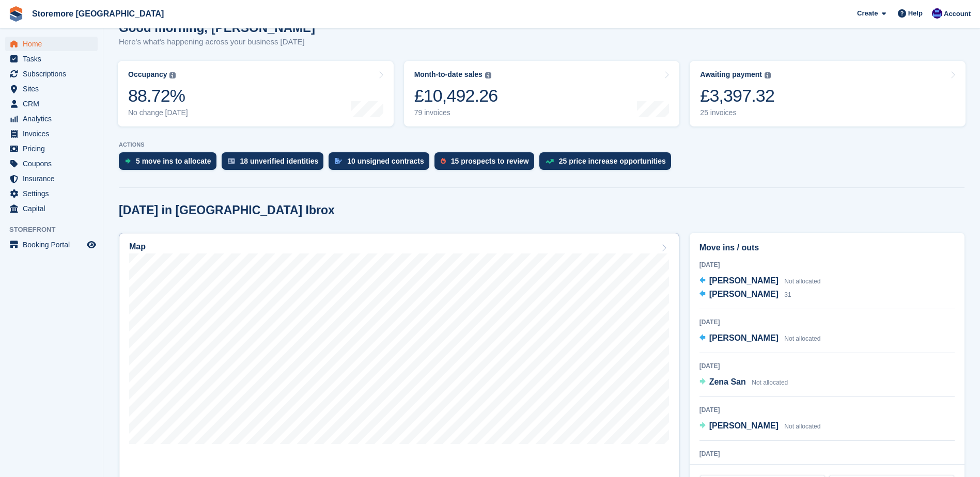 The image size is (980, 477). What do you see at coordinates (54, 149) in the screenshot?
I see `span: Pricing` at bounding box center [54, 149].